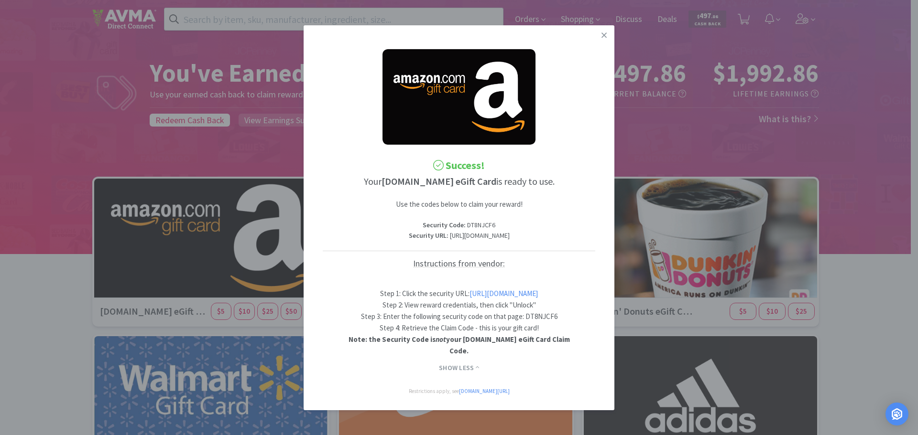 Image resolution: width=918 pixels, height=435 pixels. I want to click on p: Step 1: Click the security URL: Step 2: View reward credentials, then click "Unlock" Step 3: Ente..., so click(459, 317).